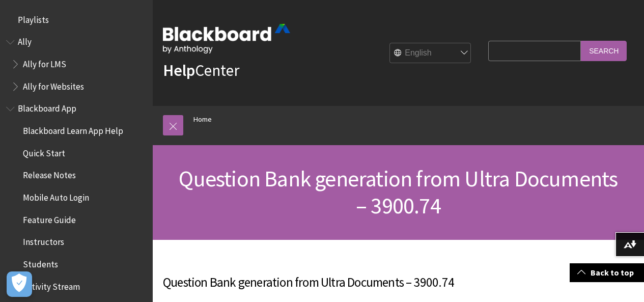 This screenshot has width=644, height=302. I want to click on a: Home, so click(203, 119).